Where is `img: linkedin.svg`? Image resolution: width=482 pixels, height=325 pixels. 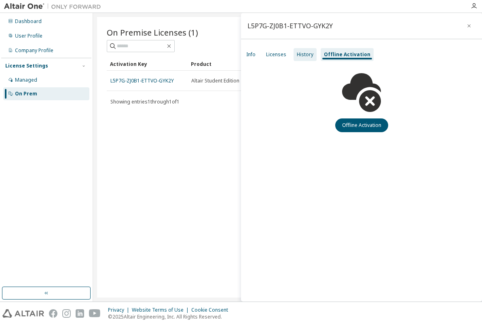 img: linkedin.svg is located at coordinates (80, 313).